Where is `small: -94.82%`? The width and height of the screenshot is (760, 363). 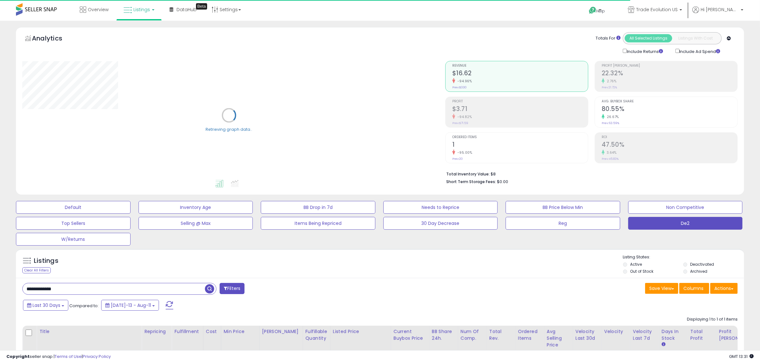 small: -94.82% is located at coordinates (464, 117).